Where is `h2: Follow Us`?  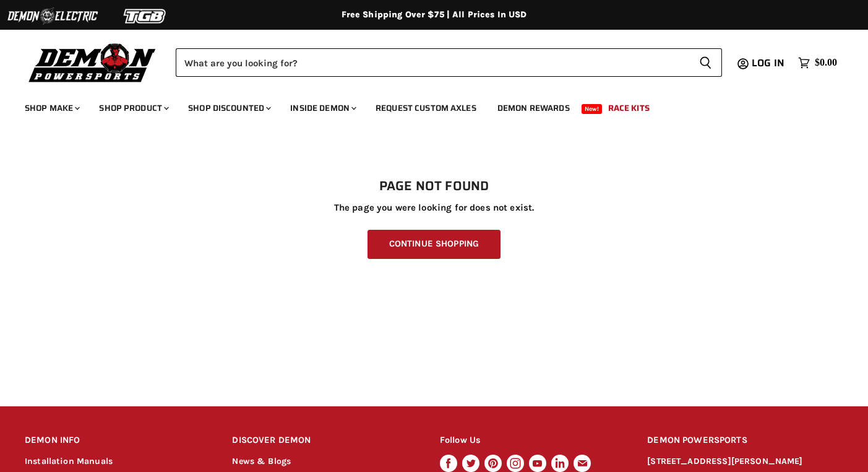
h2: Follow Us is located at coordinates (532, 440).